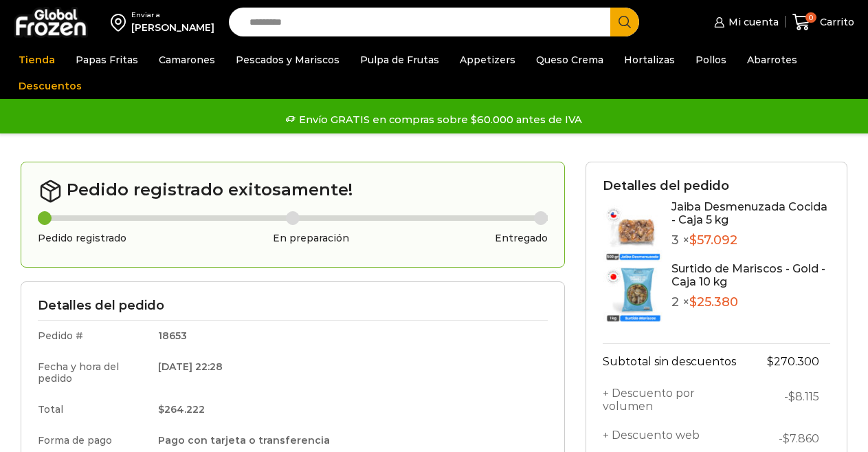  What do you see at coordinates (823, 22) in the screenshot?
I see `a: 0 Carrito` at bounding box center [823, 22].